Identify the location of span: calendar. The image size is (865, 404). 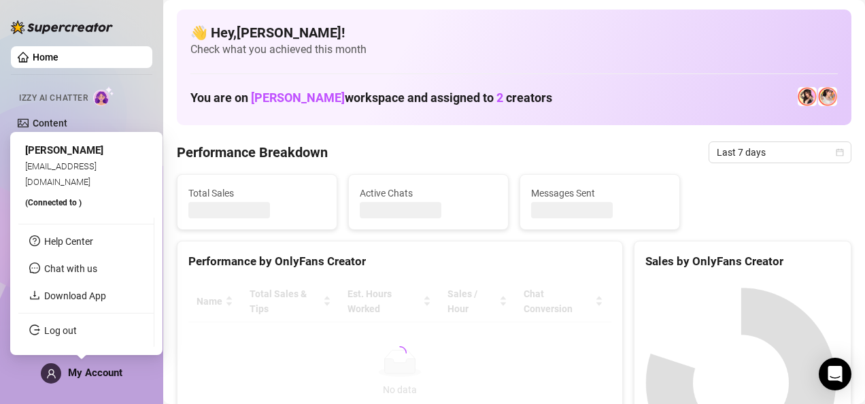
(840, 152).